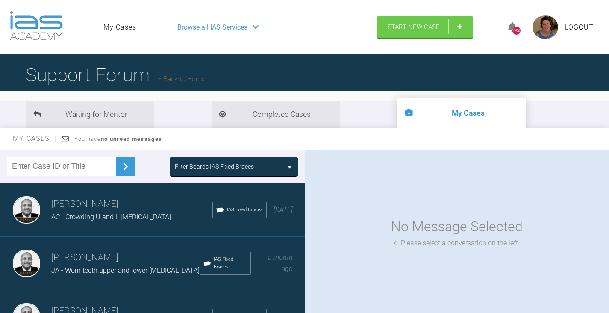  I want to click on li: Waiting for Mentor, so click(90, 114).